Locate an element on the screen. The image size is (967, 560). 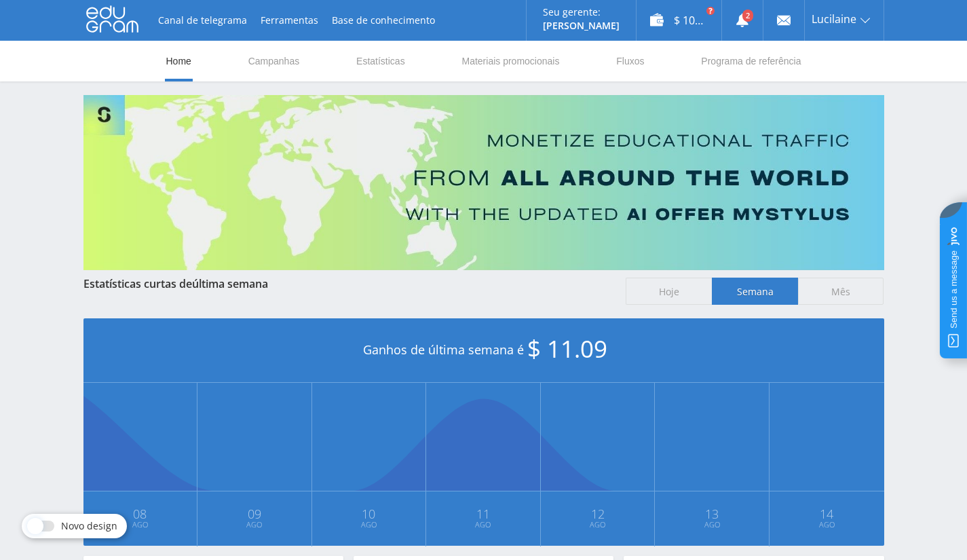
a: Materiais promocionais is located at coordinates (510, 61).